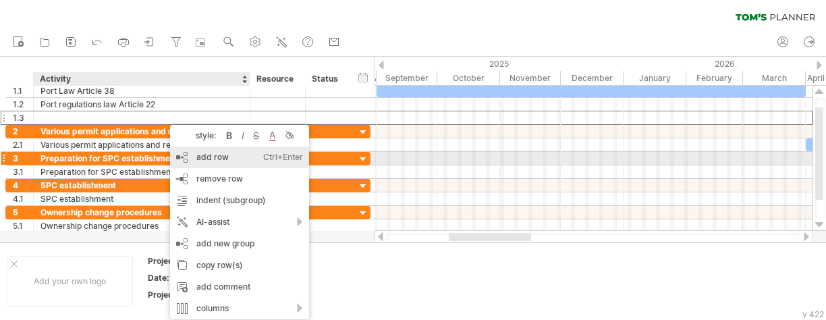 The image size is (826, 320). Describe the element at coordinates (185, 294) in the screenshot. I see `div: Project Number` at that location.